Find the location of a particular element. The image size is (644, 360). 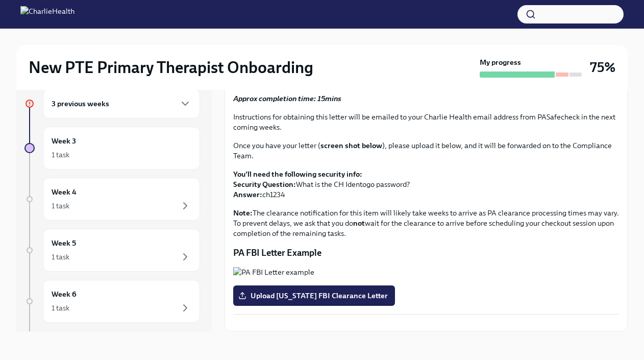

button: Zoom image is located at coordinates (426, 272).